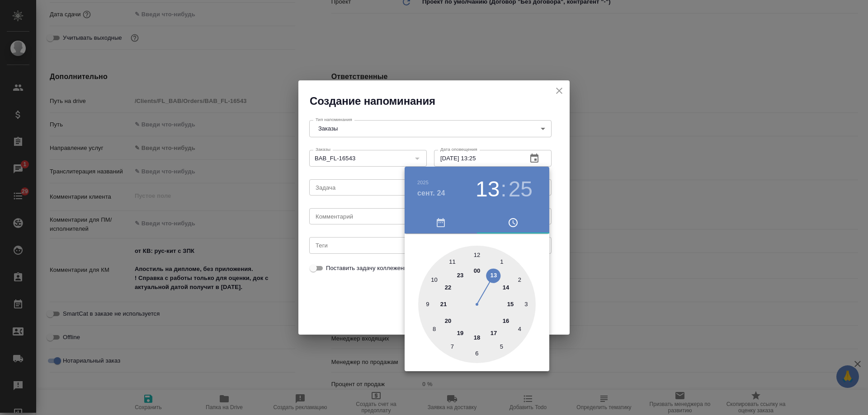  Describe the element at coordinates (487, 189) in the screenshot. I see `button: 13` at that location.